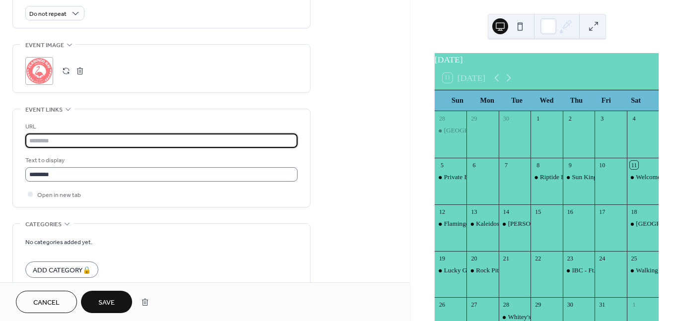 This screenshot has height=321, width=683. What do you see at coordinates (59, 242) in the screenshot?
I see `span: No categories added yet.` at bounding box center [59, 242].